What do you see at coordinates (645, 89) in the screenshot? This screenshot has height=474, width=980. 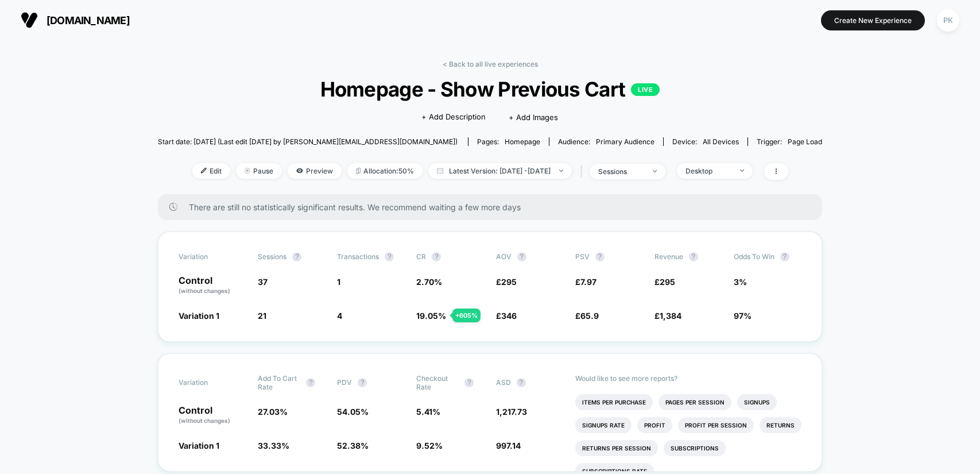 I see `p: LIVE` at bounding box center [645, 89].